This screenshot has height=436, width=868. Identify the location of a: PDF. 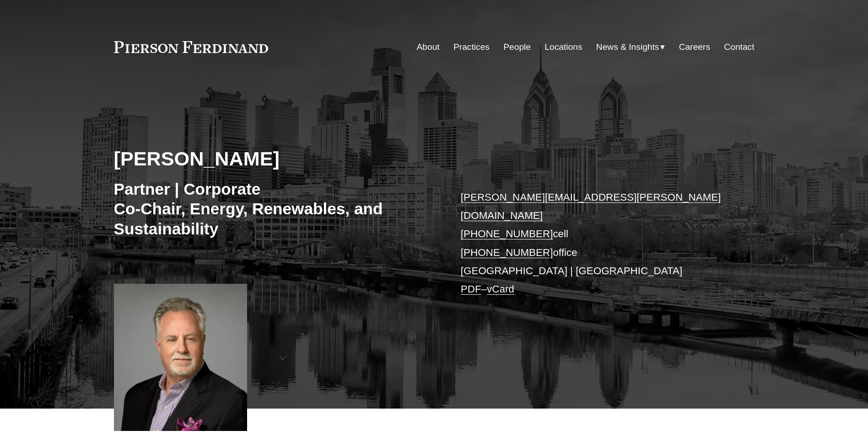
(471, 289).